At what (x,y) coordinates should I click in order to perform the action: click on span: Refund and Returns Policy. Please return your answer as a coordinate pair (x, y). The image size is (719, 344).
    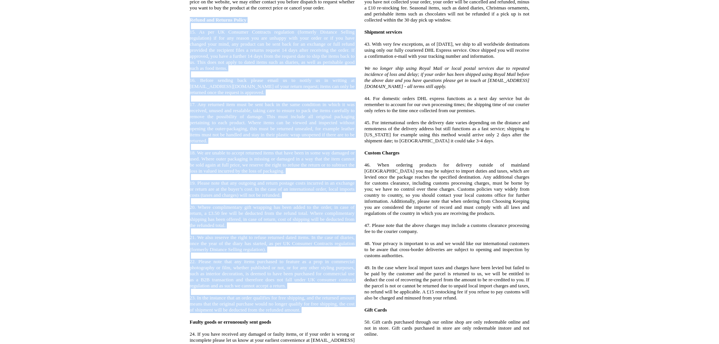
    Looking at the image, I should click on (218, 20).